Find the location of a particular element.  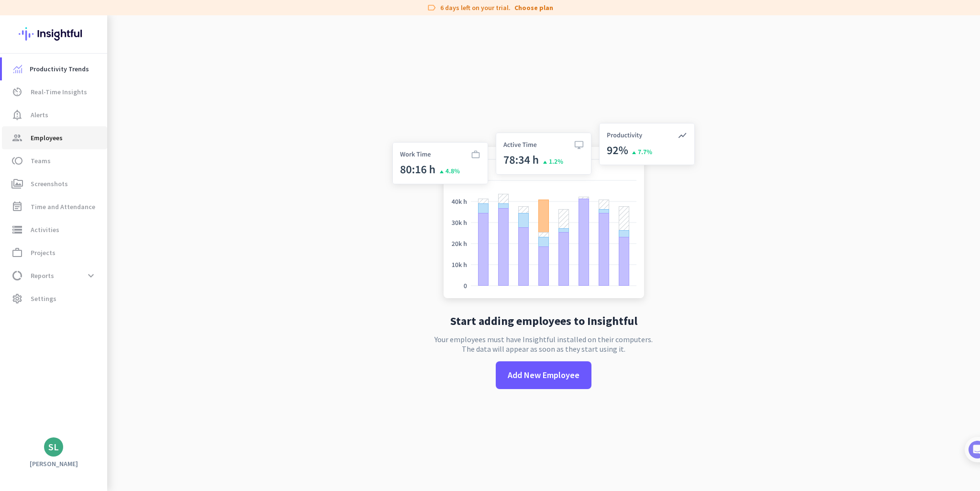

p: Your employees must have Insightful installed on their computers. The data will appear as soon as... is located at coordinates (543, 344).